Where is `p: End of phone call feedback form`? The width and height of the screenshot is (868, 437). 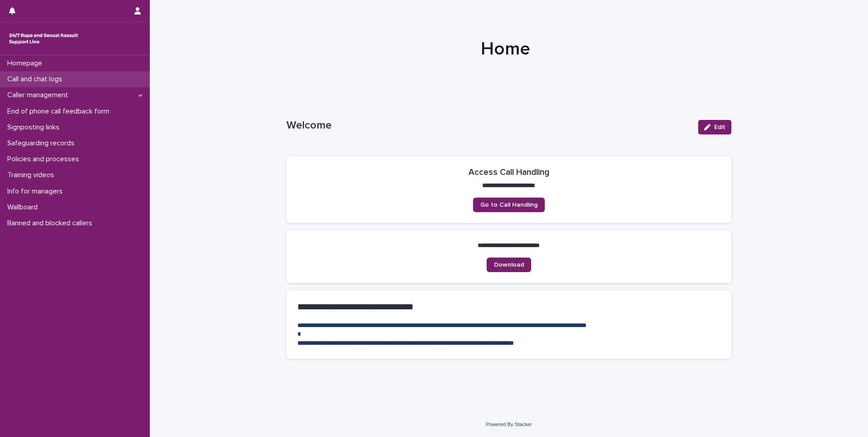 p: End of phone call feedback form is located at coordinates (60, 111).